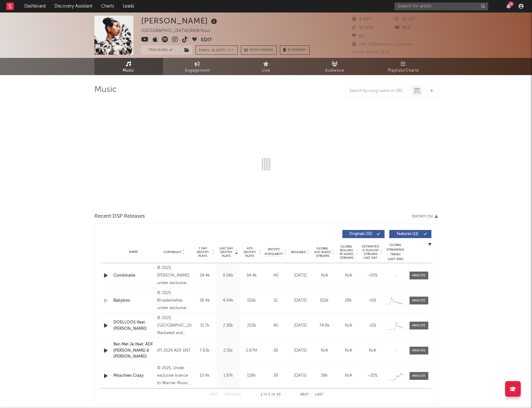 This screenshot has height=408, width=532. I want to click on div: 9.06k, so click(228, 275).